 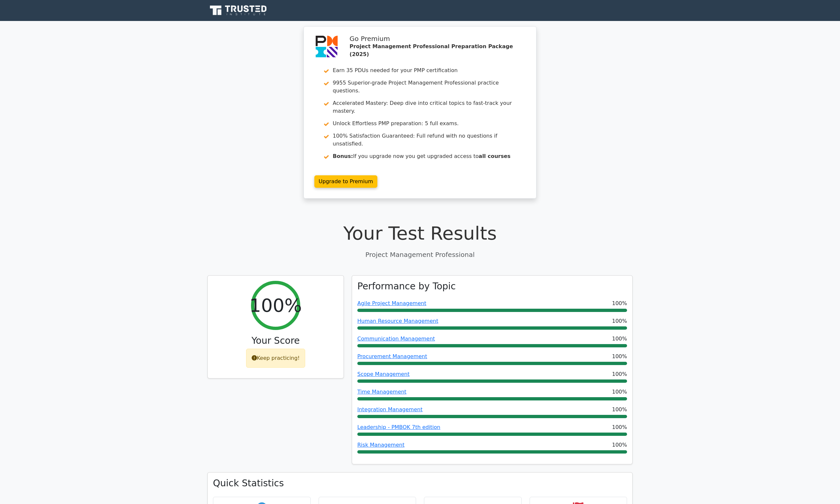 What do you see at coordinates (392, 357) in the screenshot?
I see `a: Procurement Management` at bounding box center [392, 357].